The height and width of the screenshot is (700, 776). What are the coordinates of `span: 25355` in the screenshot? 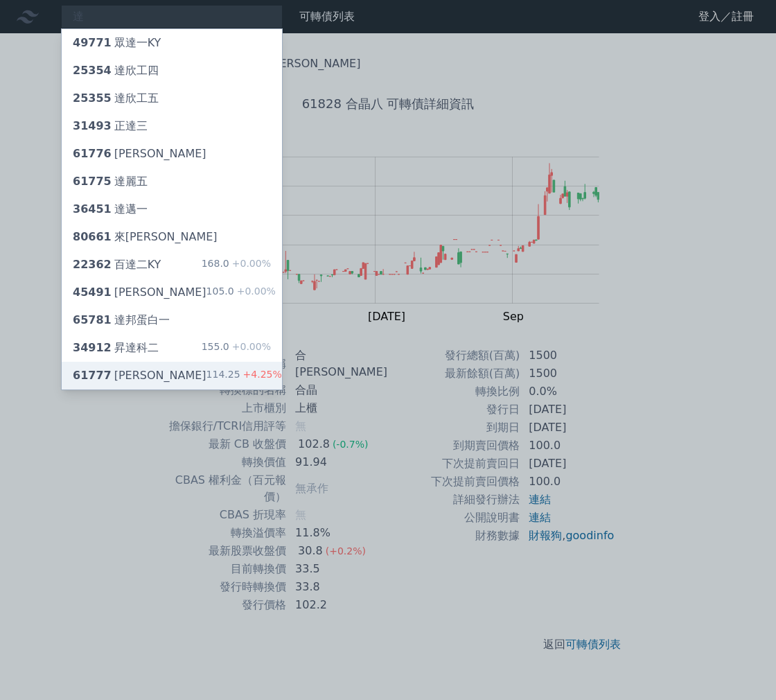 It's located at (92, 98).